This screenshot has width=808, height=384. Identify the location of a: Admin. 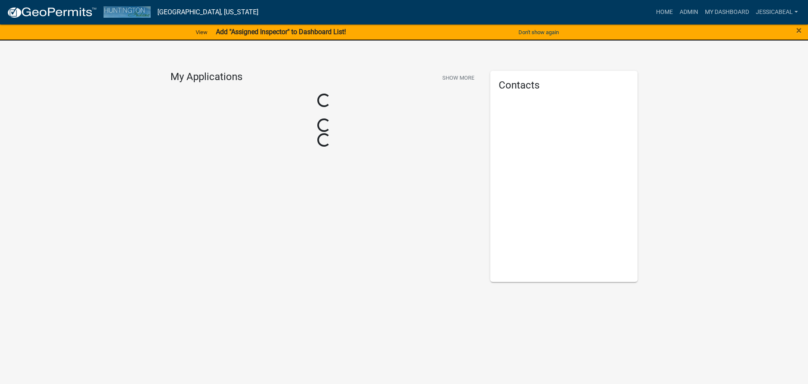
(689, 12).